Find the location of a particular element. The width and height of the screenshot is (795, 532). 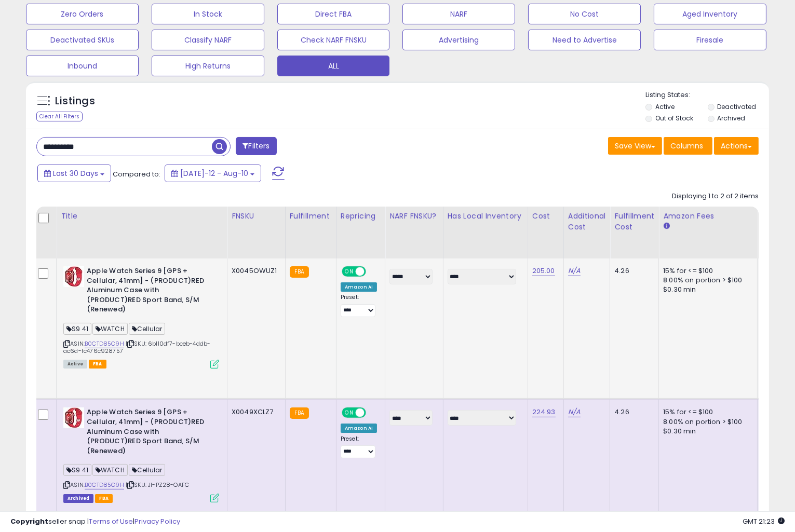

div: Fulfillment is located at coordinates (311, 216).